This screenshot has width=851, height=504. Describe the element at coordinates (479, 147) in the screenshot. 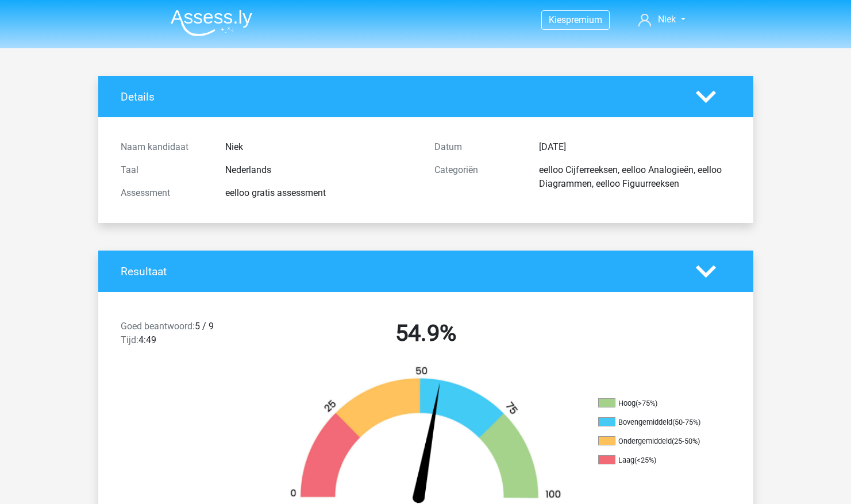

I see `div: Datum` at that location.